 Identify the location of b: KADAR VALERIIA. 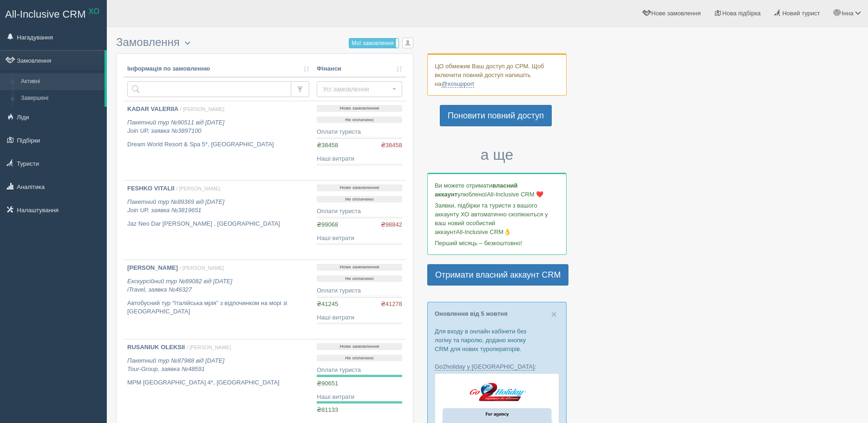
(153, 109).